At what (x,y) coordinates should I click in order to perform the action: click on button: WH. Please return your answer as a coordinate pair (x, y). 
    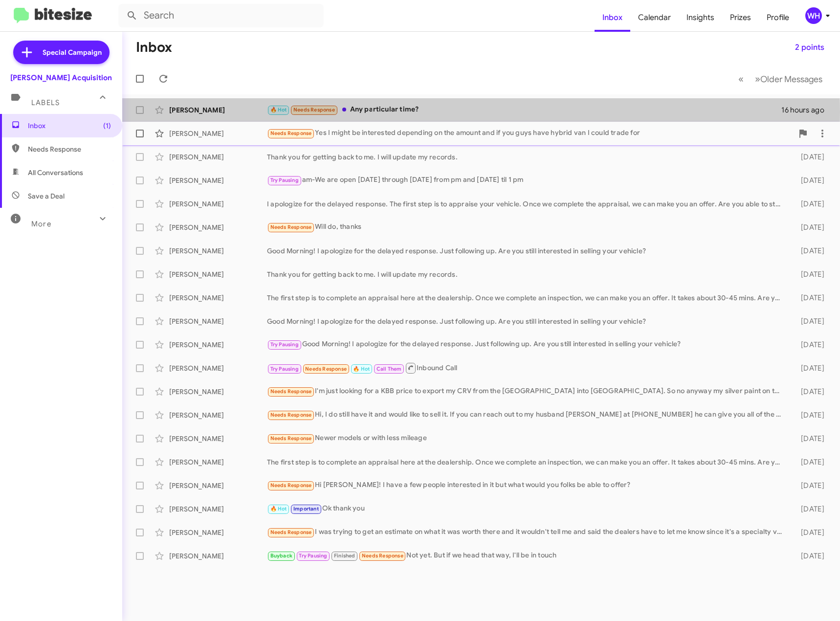
    Looking at the image, I should click on (813, 16).